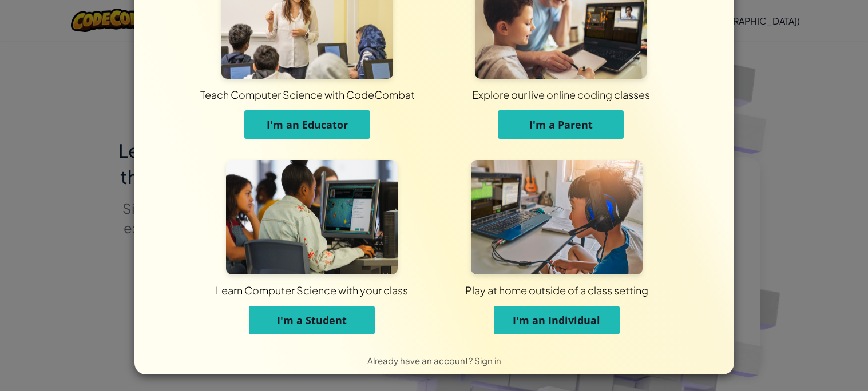 The image size is (868, 391). I want to click on button: I'm an Individual, so click(557, 320).